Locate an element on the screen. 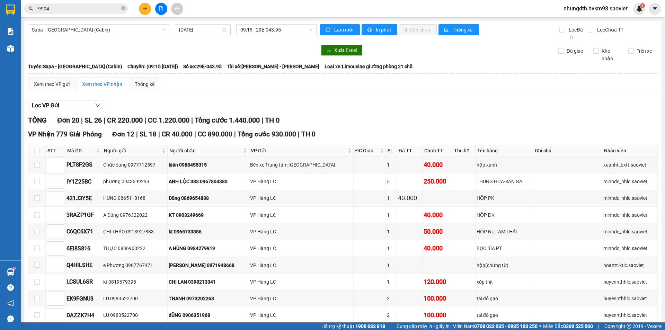 The height and width of the screenshot is (330, 665). div: A Dũng 0976322022 is located at coordinates (135, 215).